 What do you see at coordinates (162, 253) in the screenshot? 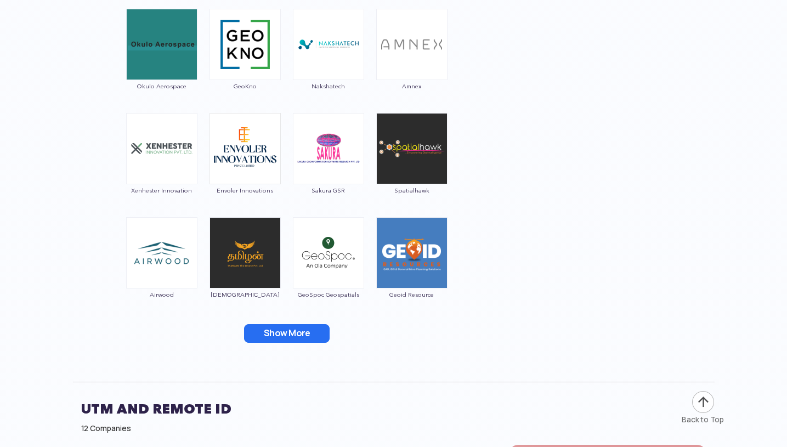
I see `img: ic_airwood.png` at bounding box center [162, 253].